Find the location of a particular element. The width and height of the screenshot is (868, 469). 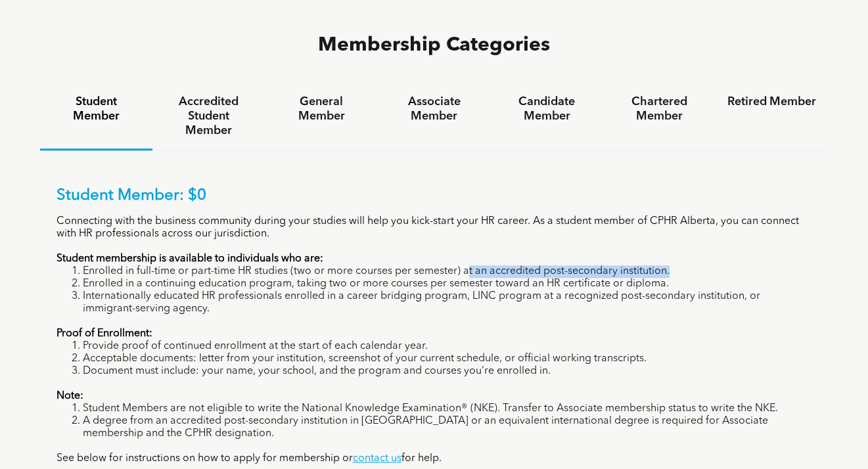

h4: Student Member is located at coordinates (96, 109).